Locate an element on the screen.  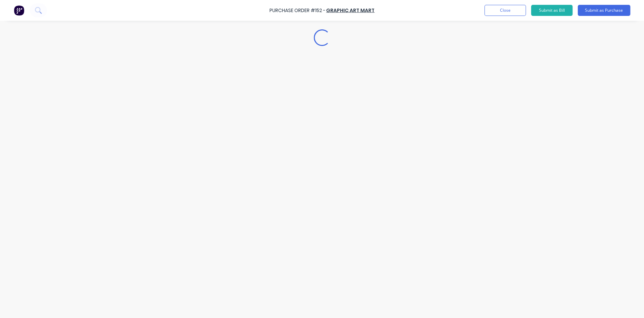
a: Graphic Art Mart is located at coordinates (350, 10).